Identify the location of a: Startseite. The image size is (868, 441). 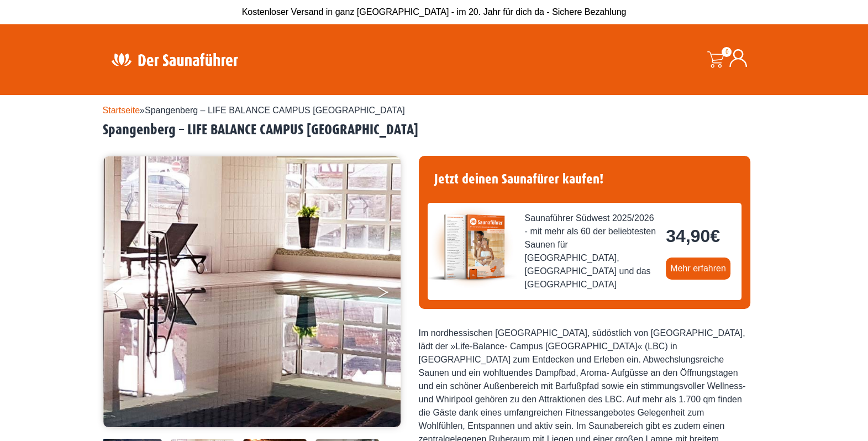
(121, 110).